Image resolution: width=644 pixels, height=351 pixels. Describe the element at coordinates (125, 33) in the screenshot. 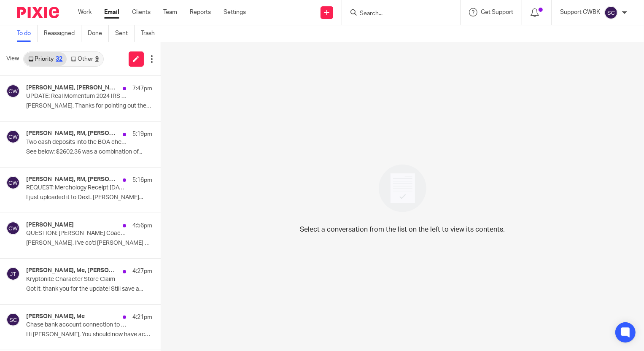

I see `a: Sent` at that location.